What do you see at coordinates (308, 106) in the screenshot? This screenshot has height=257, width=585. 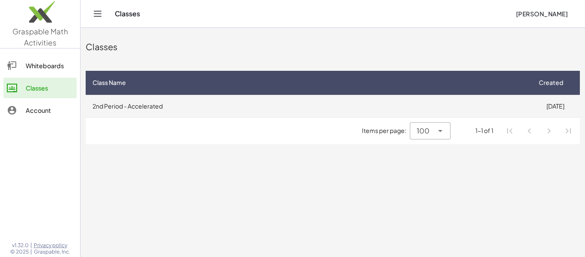 I see `td: 2nd Period - Accelerated` at bounding box center [308, 106].